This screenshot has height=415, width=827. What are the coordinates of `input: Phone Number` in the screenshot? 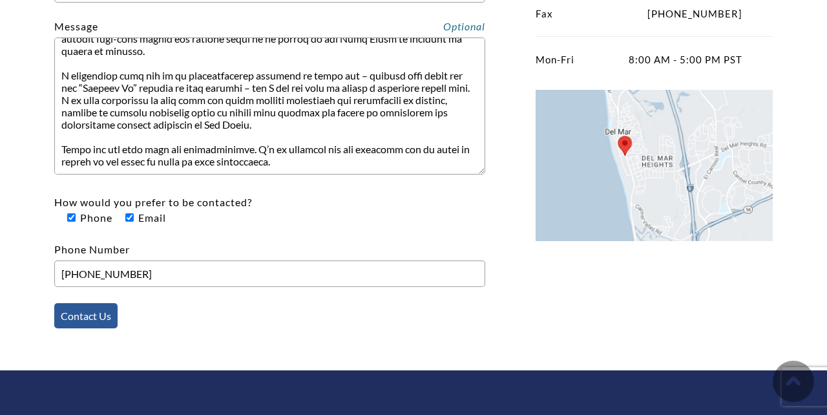 It's located at (269, 273).